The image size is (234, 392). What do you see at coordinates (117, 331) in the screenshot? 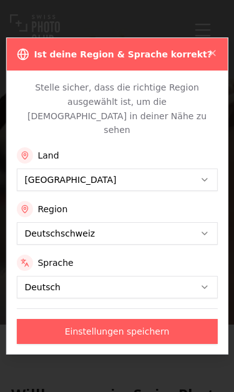
I see `button: Einstellungen speichern` at bounding box center [117, 331].